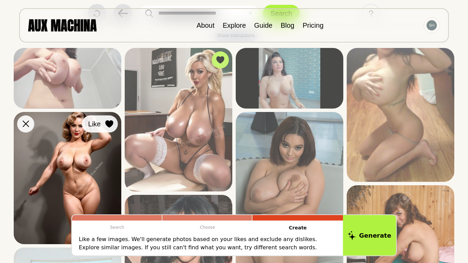  What do you see at coordinates (287, 25) in the screenshot?
I see `a: Blog` at bounding box center [287, 25].